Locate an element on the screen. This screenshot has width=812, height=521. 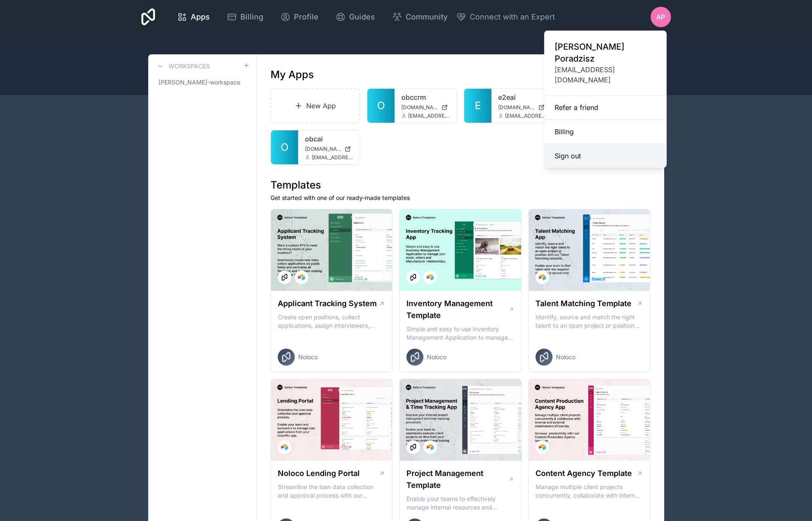
h1: Applicant Tracking System is located at coordinates (327, 304).